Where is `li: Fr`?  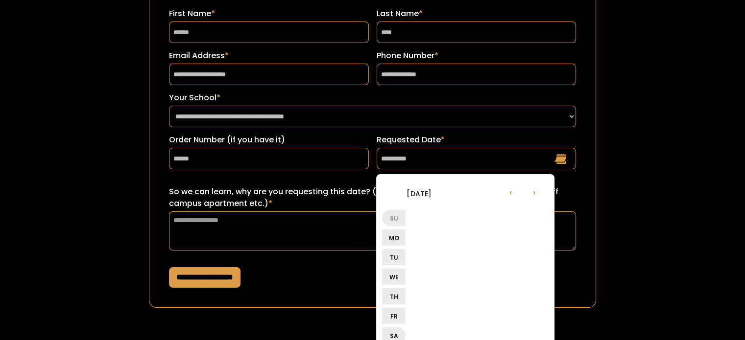 li: Fr is located at coordinates (394, 316).